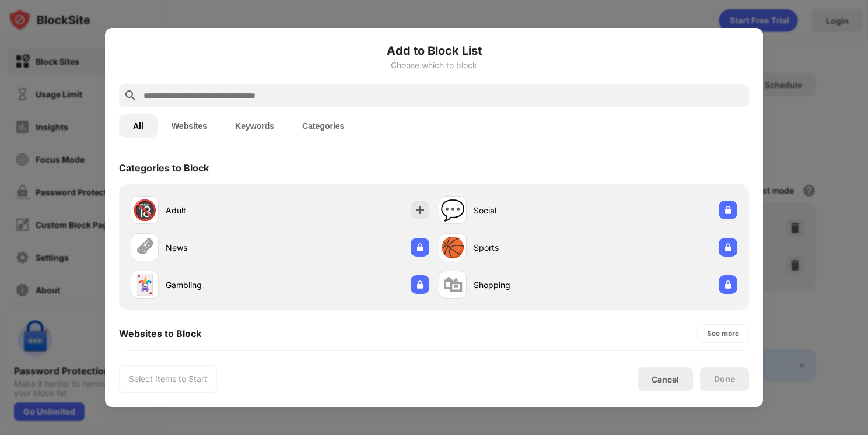 The height and width of the screenshot is (435, 868). What do you see at coordinates (164, 168) in the screenshot?
I see `div: Categories to Block` at bounding box center [164, 168].